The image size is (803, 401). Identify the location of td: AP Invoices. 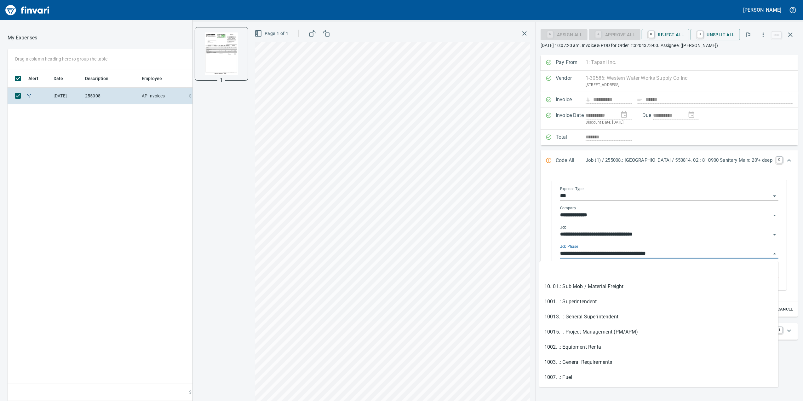
(163, 96).